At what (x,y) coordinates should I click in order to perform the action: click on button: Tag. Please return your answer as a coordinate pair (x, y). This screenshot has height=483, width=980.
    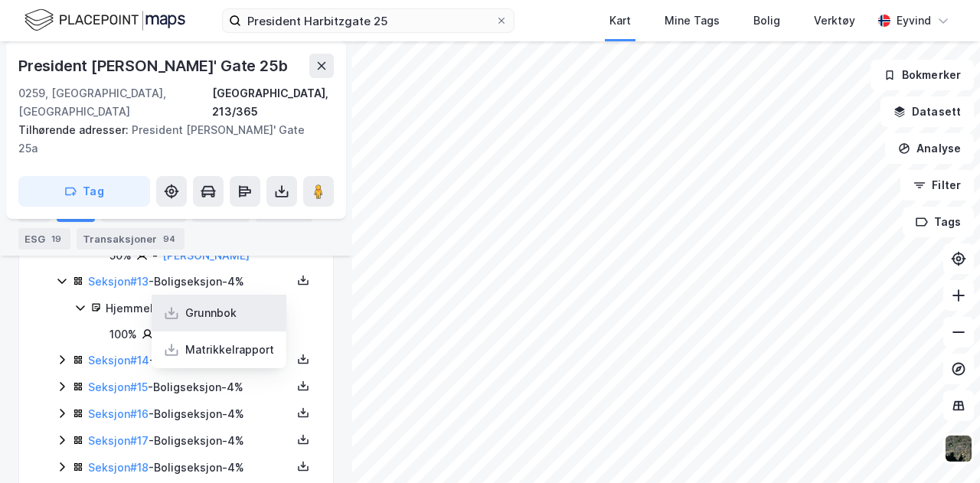
    Looking at the image, I should click on (84, 192).